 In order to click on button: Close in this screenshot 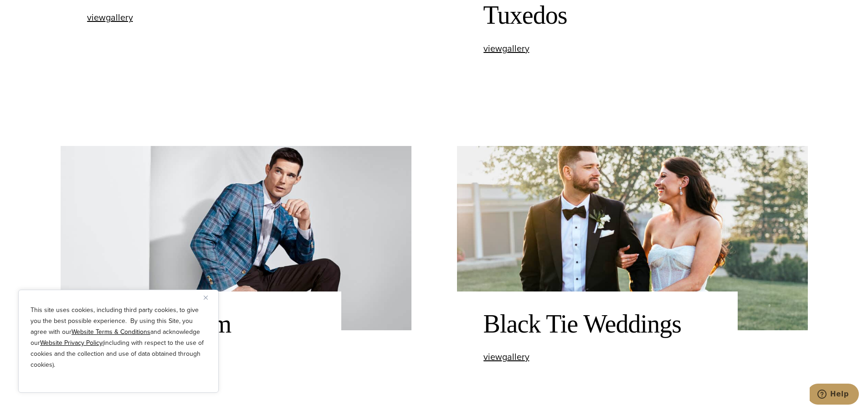, I will do `click(209, 297)`.